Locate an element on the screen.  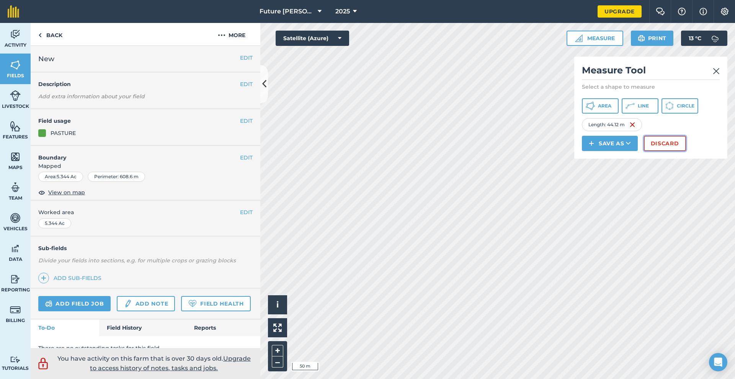
div: 5.344 Ac is located at coordinates (55, 224).